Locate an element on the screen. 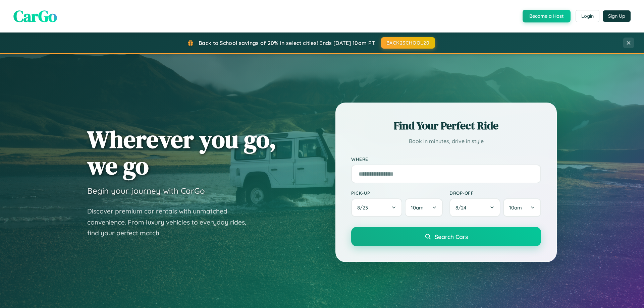 This screenshot has height=308, width=644. button: Sign Up is located at coordinates (616, 16).